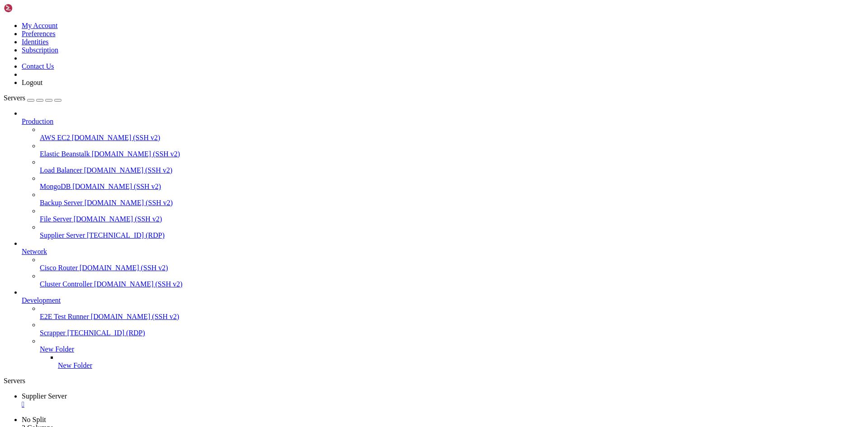  I want to click on a: Servers, so click(33, 98).